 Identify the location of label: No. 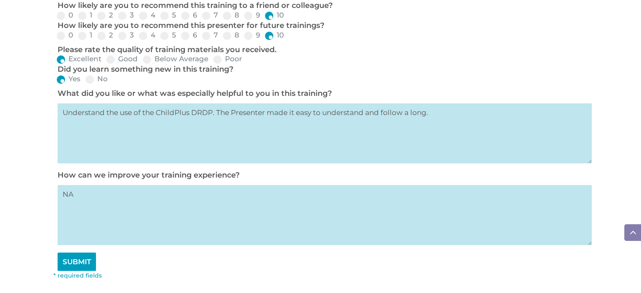
(96, 79).